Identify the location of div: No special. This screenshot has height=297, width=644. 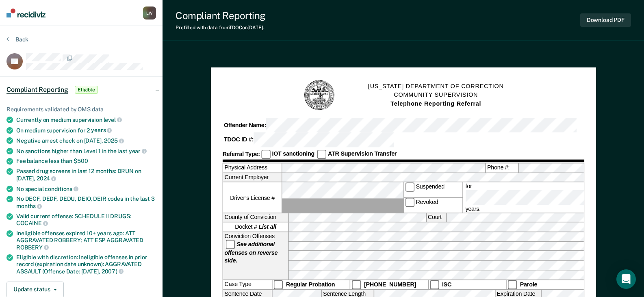
(86, 189).